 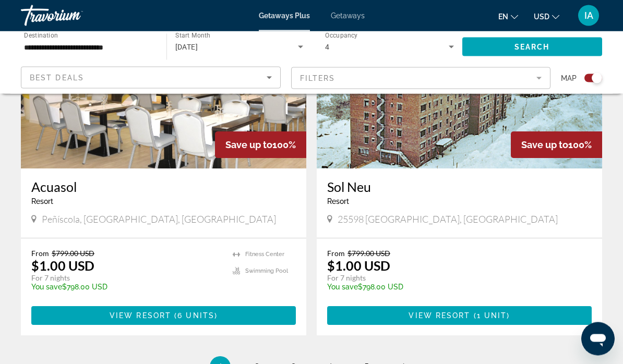 What do you see at coordinates (533, 47) in the screenshot?
I see `span: Search` at bounding box center [533, 47].